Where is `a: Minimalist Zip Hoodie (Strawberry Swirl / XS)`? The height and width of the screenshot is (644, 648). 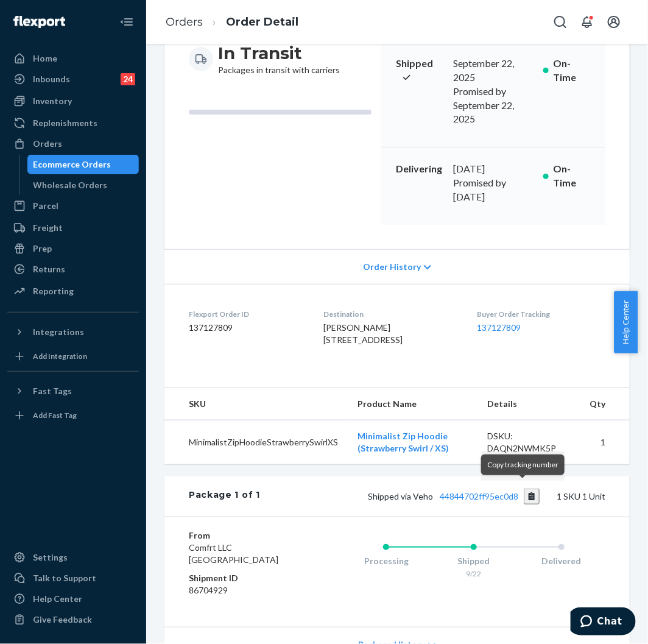 a: Minimalist Zip Hoodie (Strawberry Swirl / XS) is located at coordinates (403, 442).